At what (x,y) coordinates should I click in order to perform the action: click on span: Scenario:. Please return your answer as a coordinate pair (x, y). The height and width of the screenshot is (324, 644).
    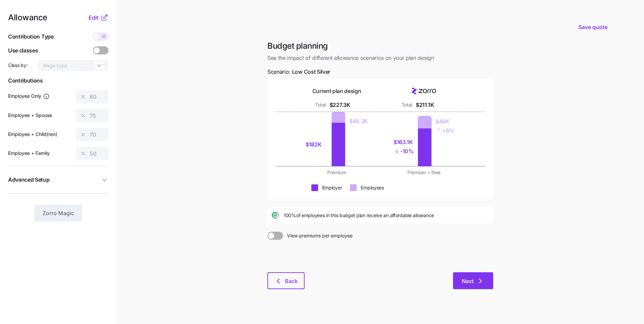
    Looking at the image, I should click on (299, 72).